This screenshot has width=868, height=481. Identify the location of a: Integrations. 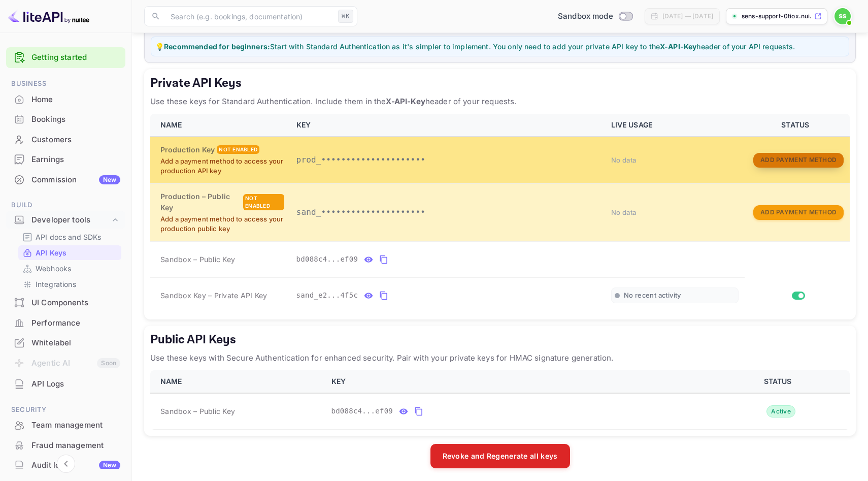
(70, 284).